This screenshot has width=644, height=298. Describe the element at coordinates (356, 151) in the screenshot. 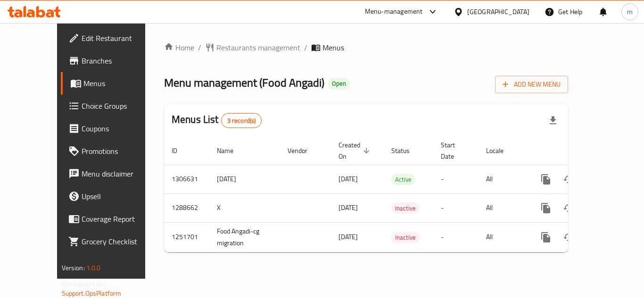

I see `span: Created On` at that location.